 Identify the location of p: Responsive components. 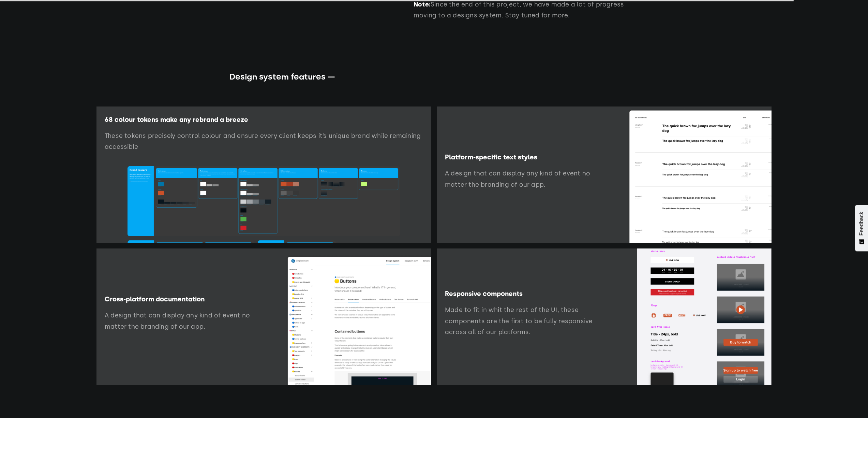
(520, 293).